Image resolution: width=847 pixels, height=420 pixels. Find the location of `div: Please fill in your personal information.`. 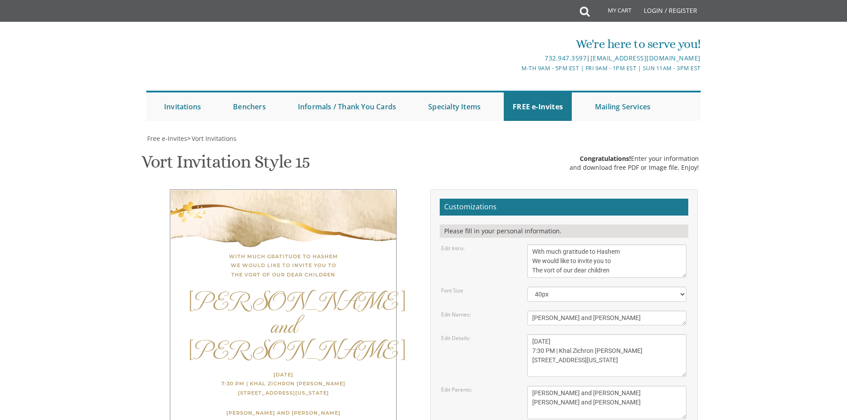

div: Please fill in your personal information. is located at coordinates (564, 231).